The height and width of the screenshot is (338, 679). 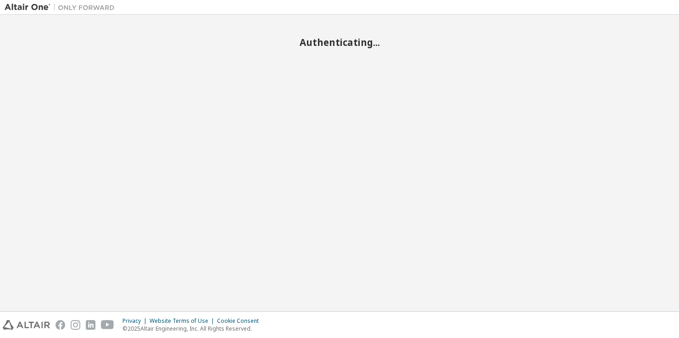 What do you see at coordinates (26, 324) in the screenshot?
I see `img: altair_logo.svg` at bounding box center [26, 324].